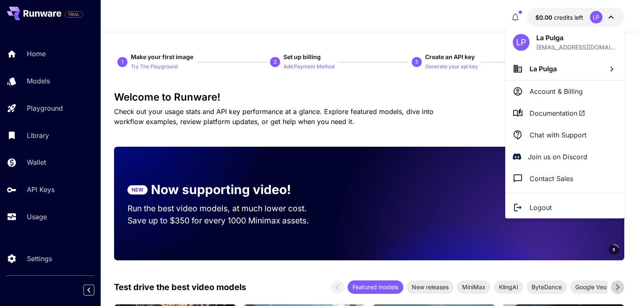 The height and width of the screenshot is (306, 644). What do you see at coordinates (576, 47) in the screenshot?
I see `div: lapulga@tutamail.com` at bounding box center [576, 47].